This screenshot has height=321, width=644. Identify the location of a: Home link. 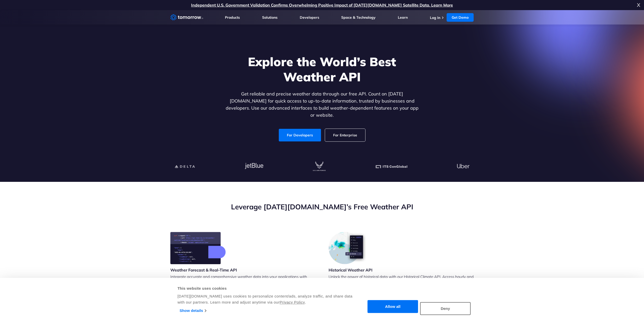
(187, 18).